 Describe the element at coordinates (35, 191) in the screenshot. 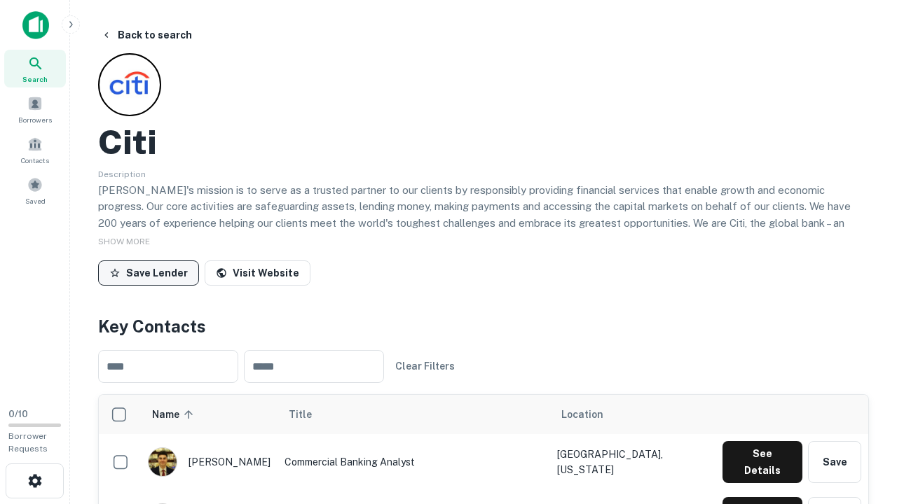

I see `div: Saved` at that location.